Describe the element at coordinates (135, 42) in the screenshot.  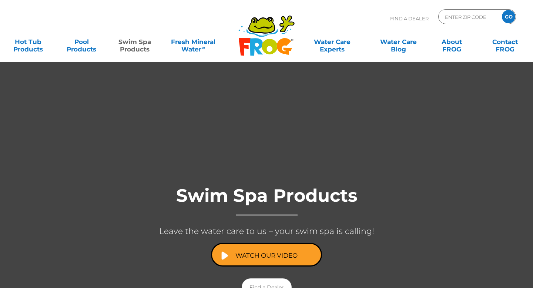
I see `a: Swim SpaProducts` at that location.